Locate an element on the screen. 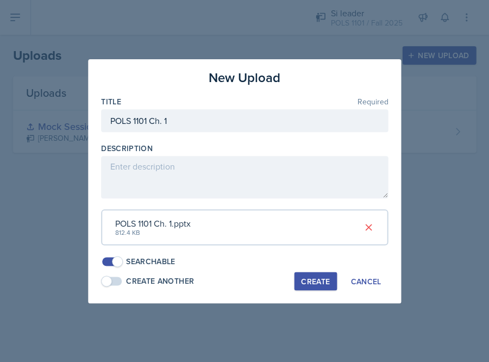  span: Required is located at coordinates (372, 102).